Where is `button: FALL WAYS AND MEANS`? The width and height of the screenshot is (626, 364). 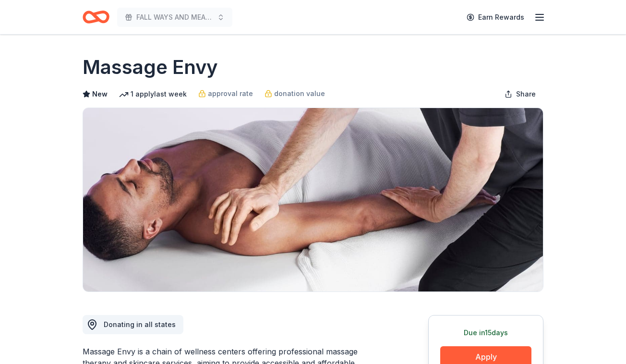
button: FALL WAYS AND MEANS is located at coordinates (175, 17).